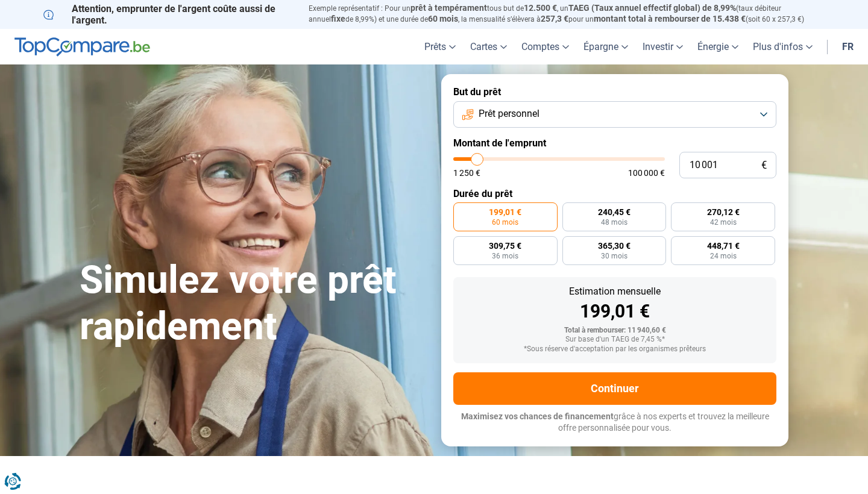  Describe the element at coordinates (652, 8) in the screenshot. I see `span: TAEG (Taux annuel effectif global) de 8,99%` at that location.